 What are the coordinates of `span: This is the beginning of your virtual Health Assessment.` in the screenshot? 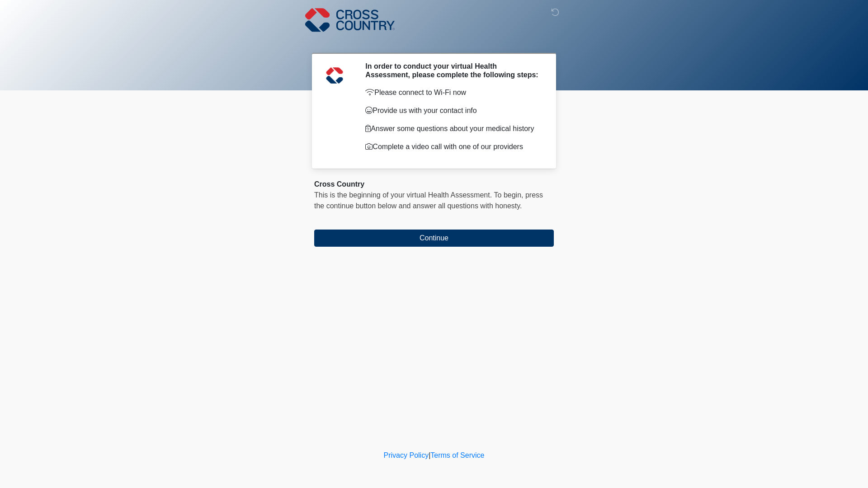 It's located at (403, 195).